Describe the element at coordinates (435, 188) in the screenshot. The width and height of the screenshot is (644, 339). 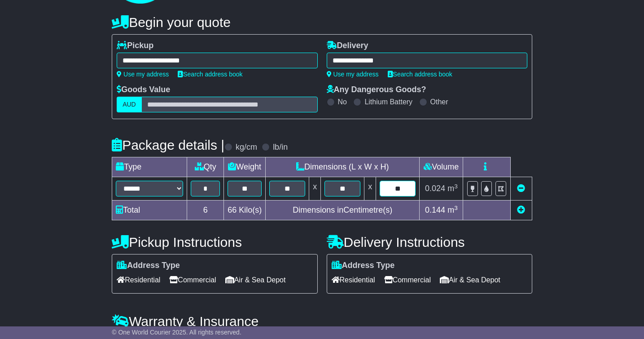
I see `span: 0.024` at that location.